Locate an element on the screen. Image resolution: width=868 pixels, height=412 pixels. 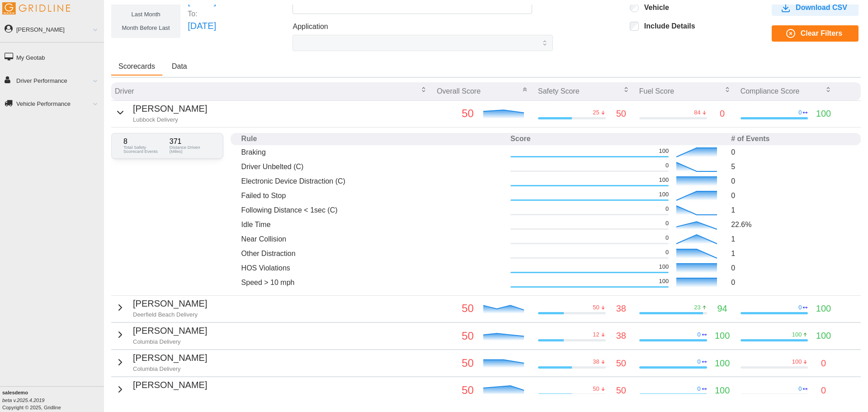
p: Driver Unbelted (C) is located at coordinates (372, 166).